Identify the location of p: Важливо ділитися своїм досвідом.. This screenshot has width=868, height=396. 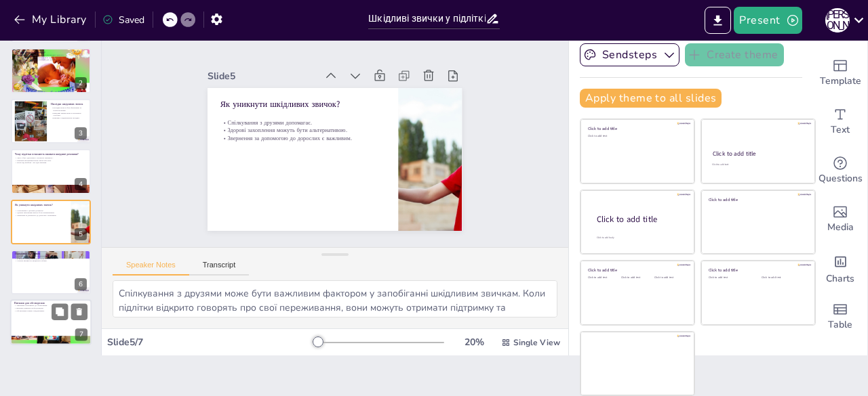
(51, 309).